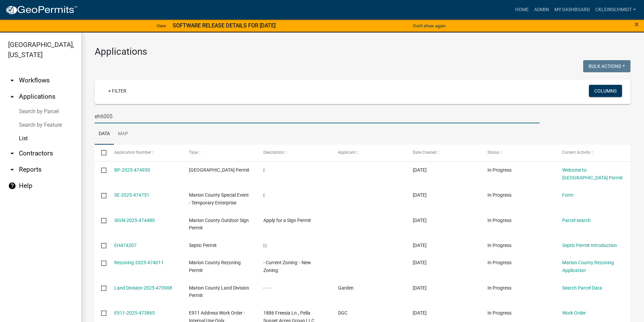  What do you see at coordinates (346, 288) in the screenshot?
I see `span: Garden` at bounding box center [346, 288].